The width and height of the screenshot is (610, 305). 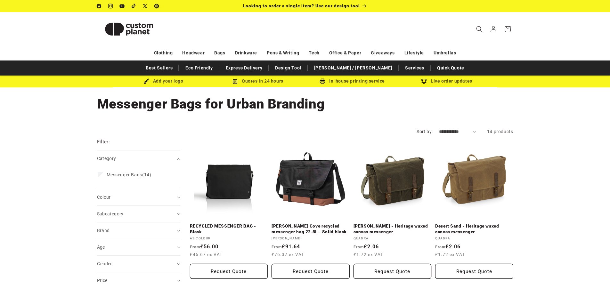 What do you see at coordinates (129, 29) in the screenshot?
I see `a: Custom Planet` at bounding box center [129, 29].